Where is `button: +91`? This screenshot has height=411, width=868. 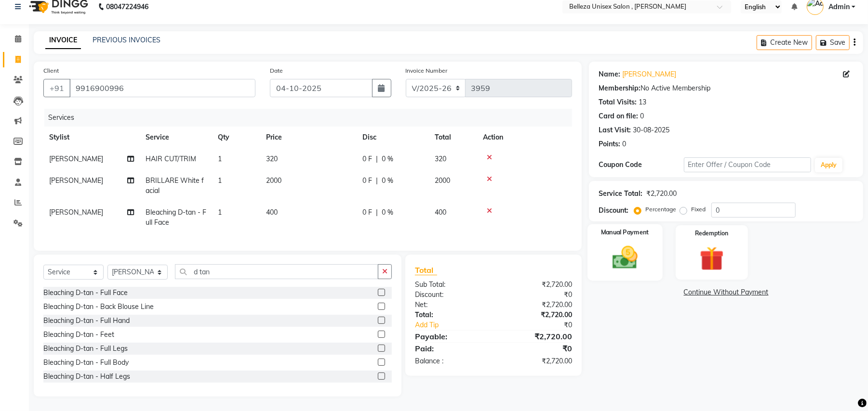
button: +91 is located at coordinates (56, 88).